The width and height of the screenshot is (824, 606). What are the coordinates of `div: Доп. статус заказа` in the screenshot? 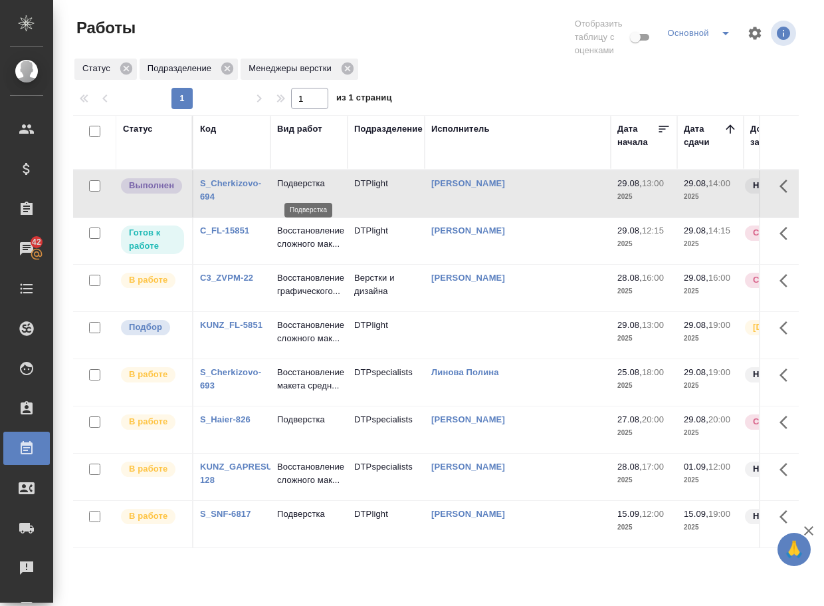 It's located at (785, 136).